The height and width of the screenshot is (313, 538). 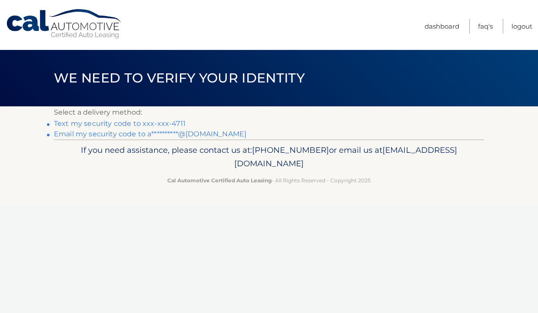 I want to click on a: Text my security code to xxx-xxx-4711, so click(x=119, y=123).